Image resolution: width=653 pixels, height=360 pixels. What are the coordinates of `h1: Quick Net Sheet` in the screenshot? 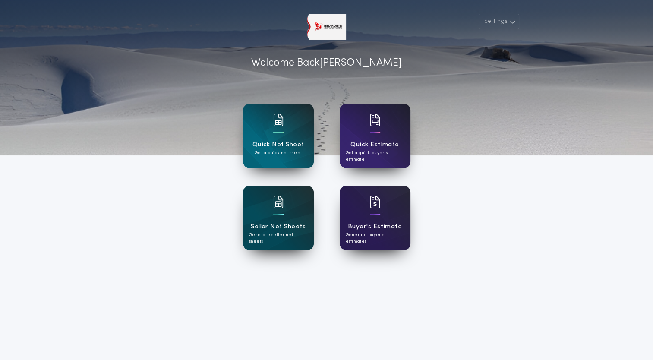 It's located at (279, 145).